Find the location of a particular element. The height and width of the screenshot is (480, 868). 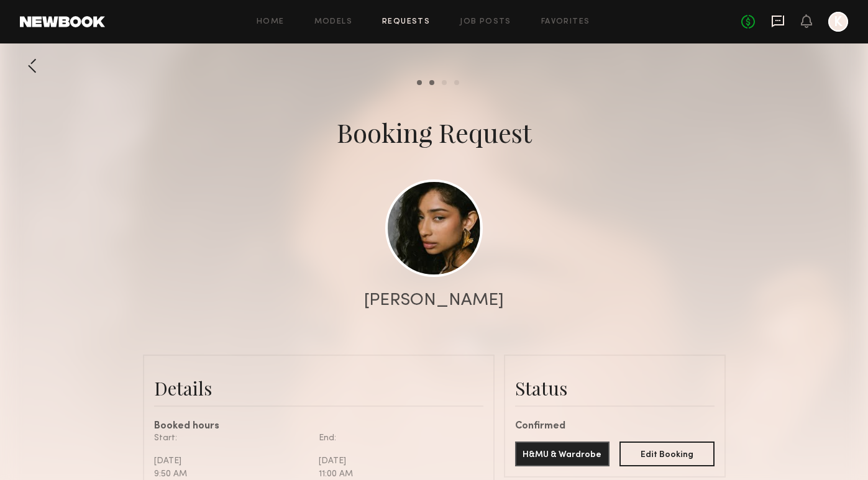

div: Details is located at coordinates (319, 388).